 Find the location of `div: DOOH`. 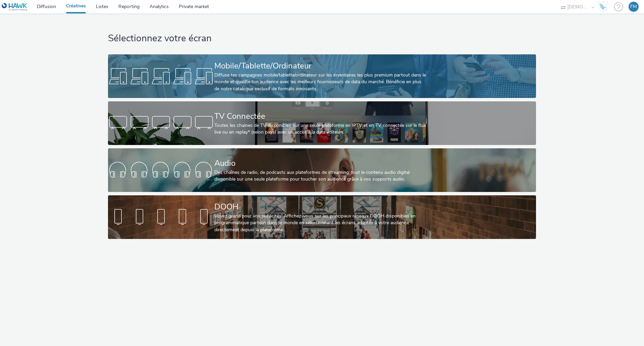

div: DOOH is located at coordinates (320, 207).